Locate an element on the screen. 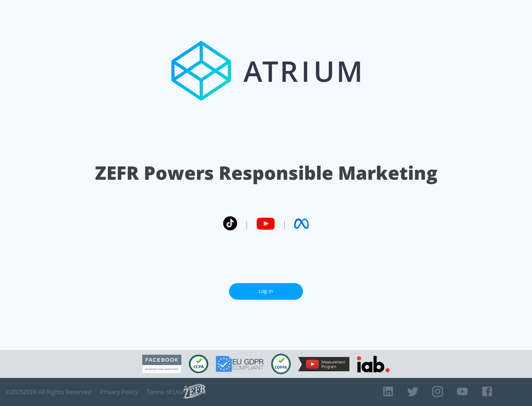 This screenshot has height=406, width=532. img: COPPA Compliant is located at coordinates (281, 364).